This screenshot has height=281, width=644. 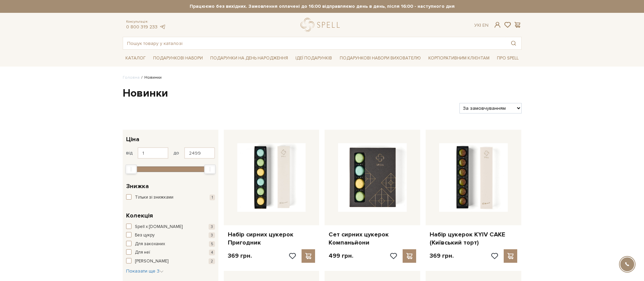 I want to click on button: Без цукру 3, so click(x=170, y=235).